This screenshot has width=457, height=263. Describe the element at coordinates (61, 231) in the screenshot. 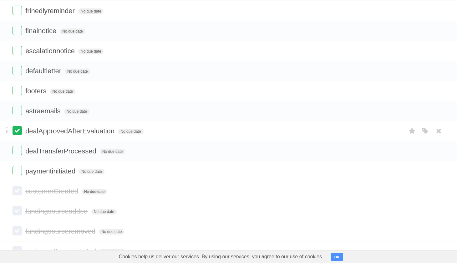

I see `span: fundingsourceremoved` at that location.